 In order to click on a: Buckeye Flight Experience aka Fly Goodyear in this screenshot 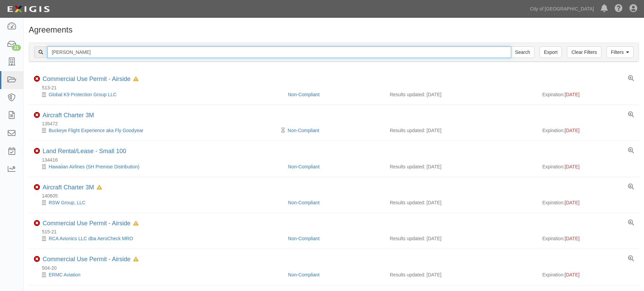, I will do `click(96, 131)`.